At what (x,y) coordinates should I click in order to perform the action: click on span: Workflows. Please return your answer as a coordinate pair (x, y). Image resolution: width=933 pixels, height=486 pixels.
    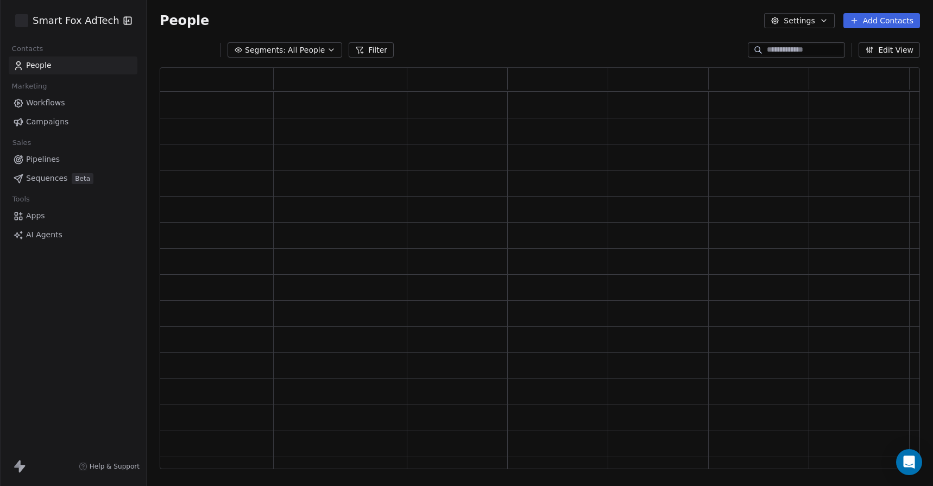
    Looking at the image, I should click on (46, 103).